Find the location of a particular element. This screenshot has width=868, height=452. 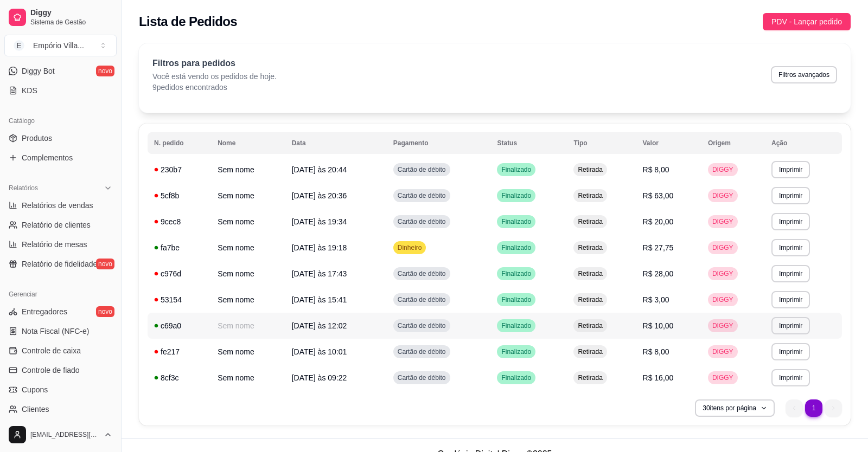

div: 53154 is located at coordinates (179, 300).